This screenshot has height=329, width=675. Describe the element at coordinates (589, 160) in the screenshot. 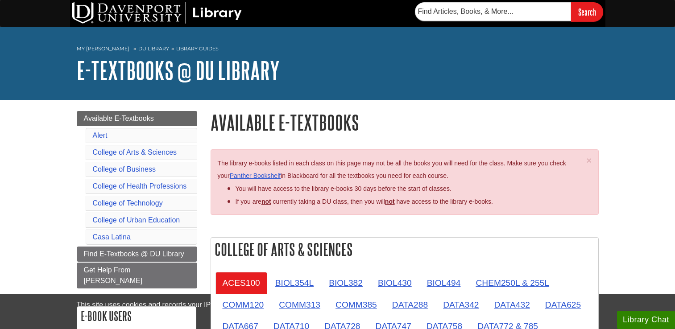

I see `button: Close` at that location.